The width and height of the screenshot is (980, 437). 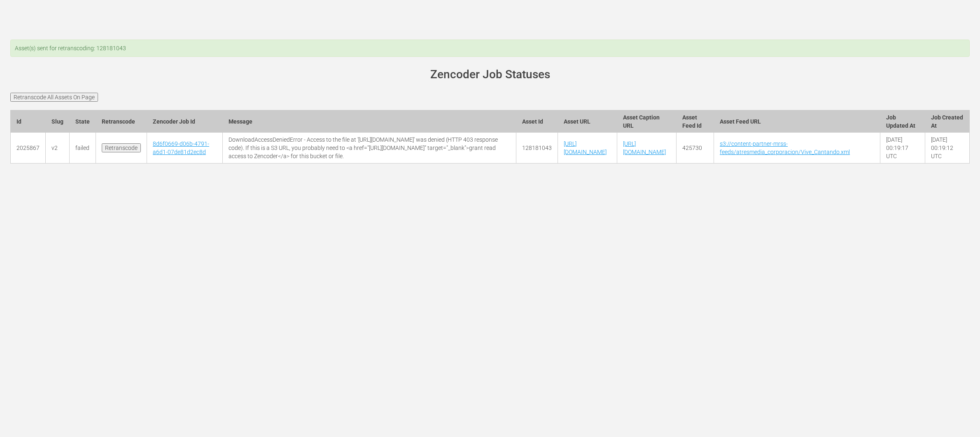 I want to click on th: Job Created At, so click(x=947, y=121).